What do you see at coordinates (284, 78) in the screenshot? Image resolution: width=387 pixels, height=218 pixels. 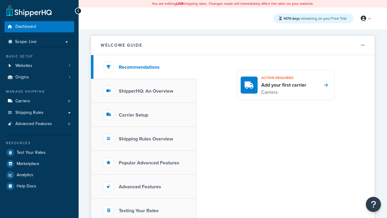 I see `h3: Action required` at bounding box center [284, 78].